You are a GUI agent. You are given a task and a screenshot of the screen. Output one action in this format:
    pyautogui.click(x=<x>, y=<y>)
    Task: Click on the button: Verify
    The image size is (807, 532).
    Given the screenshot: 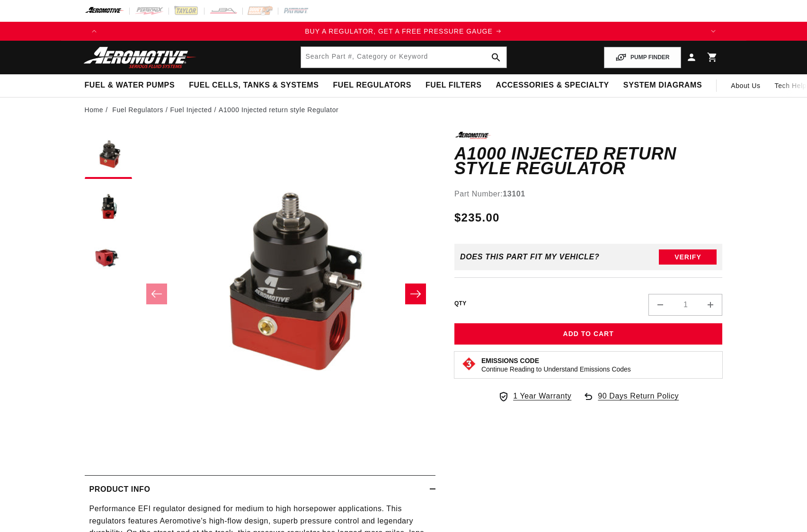 What is the action you would take?
    pyautogui.click(x=688, y=256)
    